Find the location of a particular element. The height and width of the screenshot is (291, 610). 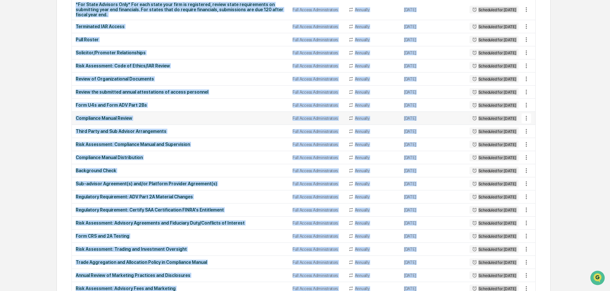

div: Compliance Manual Distribution is located at coordinates (180, 157).